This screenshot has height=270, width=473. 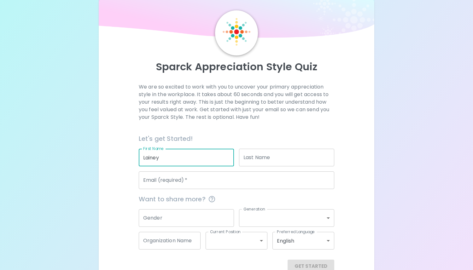 What do you see at coordinates (236, 67) in the screenshot?
I see `p: Sparck Appreciation Style Quiz` at bounding box center [236, 67].